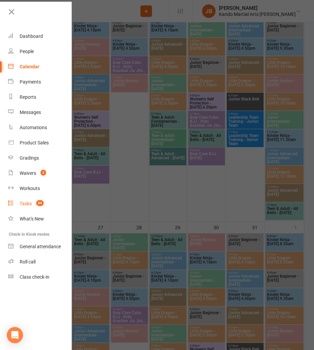 The width and height of the screenshot is (314, 350). What do you see at coordinates (31, 36) in the screenshot?
I see `div: Dashboard` at bounding box center [31, 36].